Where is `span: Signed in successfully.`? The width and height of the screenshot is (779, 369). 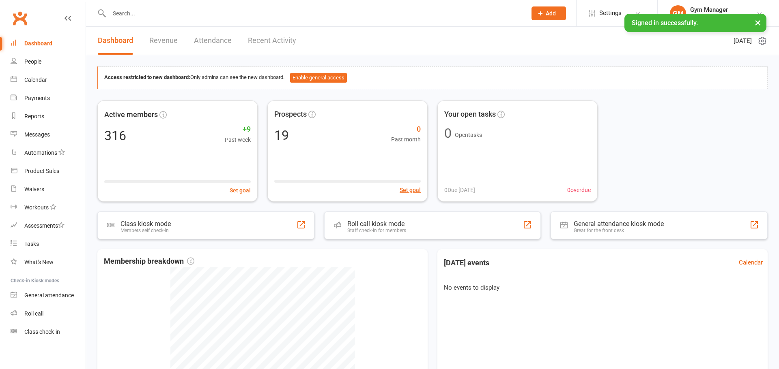
span: Signed in successfully. is located at coordinates (664, 23).